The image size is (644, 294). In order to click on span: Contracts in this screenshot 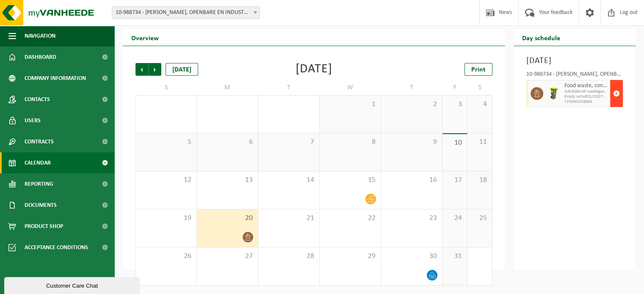, I will do `click(39, 142)`.